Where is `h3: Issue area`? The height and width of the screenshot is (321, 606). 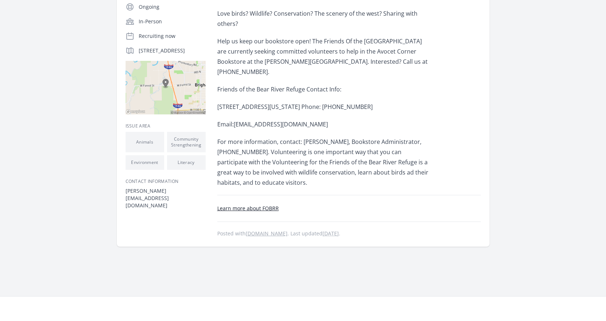 h3: Issue area is located at coordinates (166, 126).